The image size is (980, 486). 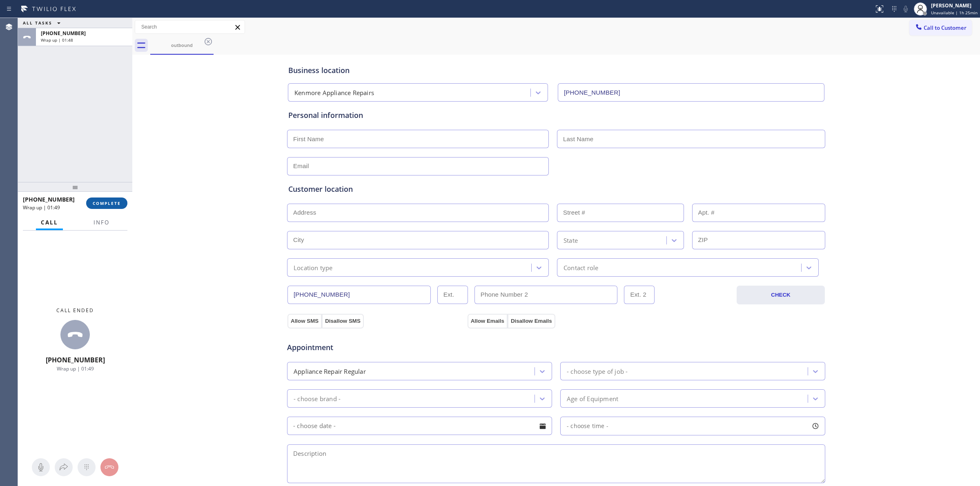 I want to click on button: Hang up, so click(x=110, y=467).